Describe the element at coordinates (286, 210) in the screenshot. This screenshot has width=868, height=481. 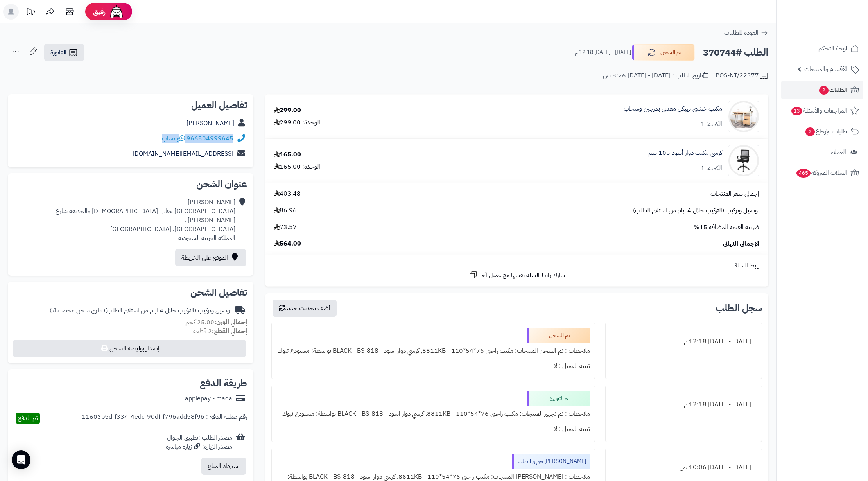
I see `span: 86.96` at that location.